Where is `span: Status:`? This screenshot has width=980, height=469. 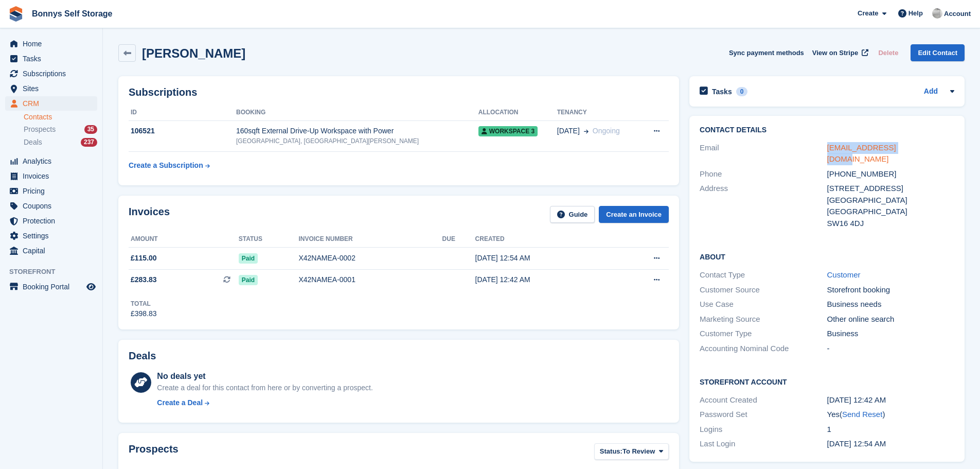
span: Status: is located at coordinates (612, 452).